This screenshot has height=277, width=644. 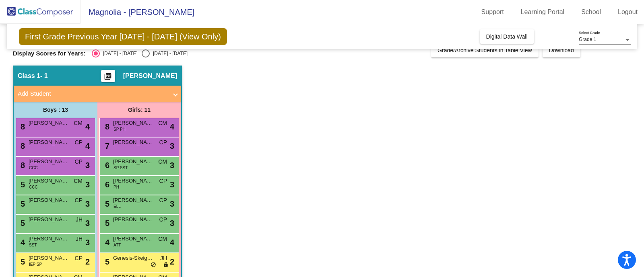 What do you see at coordinates (49, 54) in the screenshot?
I see `span: Display Scores for Years:` at bounding box center [49, 54].